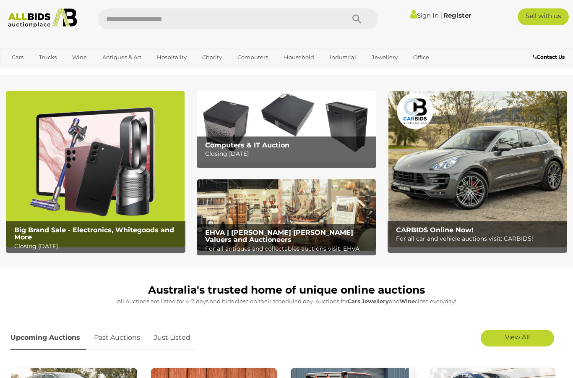 Image resolution: width=573 pixels, height=378 pixels. Describe the element at coordinates (20, 71) in the screenshot. I see `a: Sports` at that location.